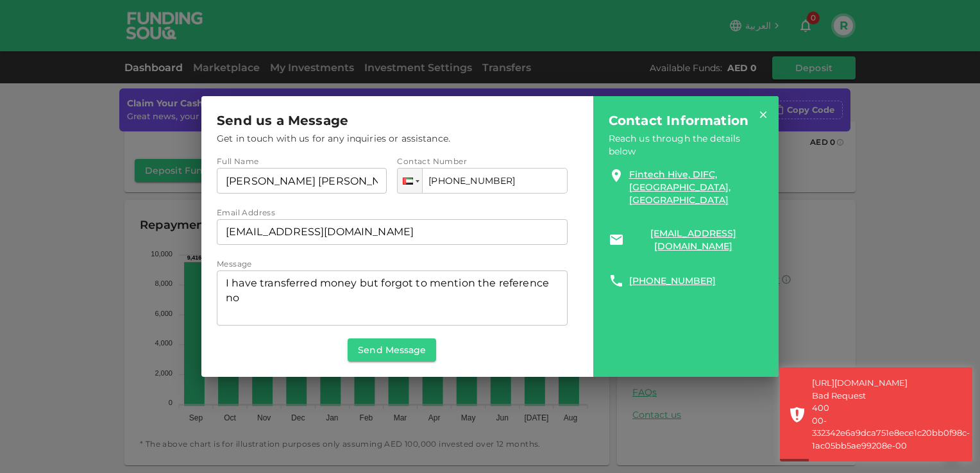  I want to click on input: fullName, so click(301, 181).